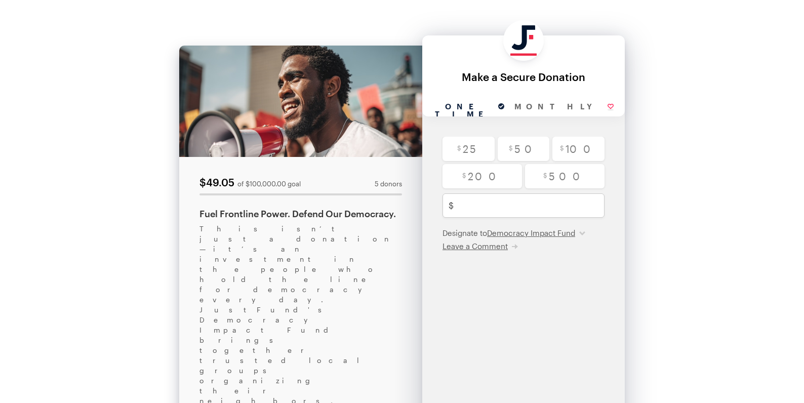 Image resolution: width=804 pixels, height=403 pixels. I want to click on button: Leave a Comment, so click(480, 246).